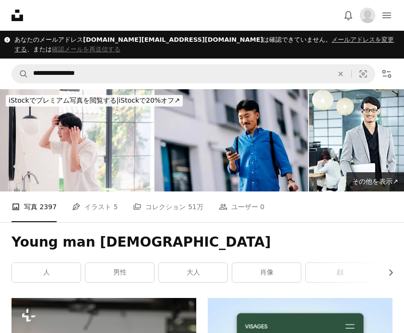 This screenshot has width=404, height=333. Describe the element at coordinates (367, 15) in the screenshot. I see `img: ユーザーふじもと のぞみのアバター` at that location.